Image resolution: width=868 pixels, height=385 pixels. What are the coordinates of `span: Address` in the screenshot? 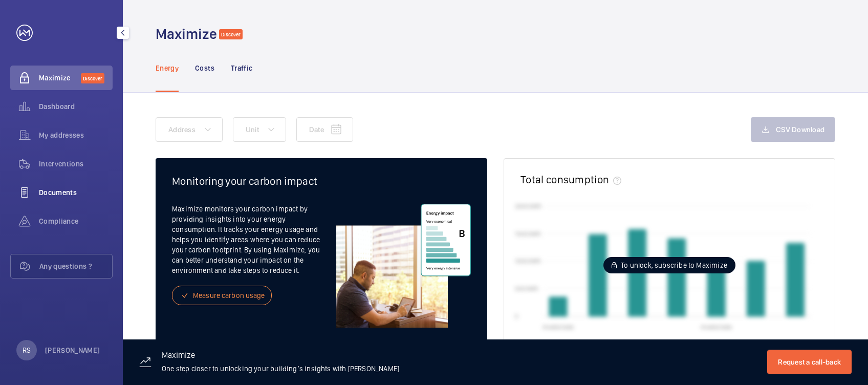 It's located at (182, 129).